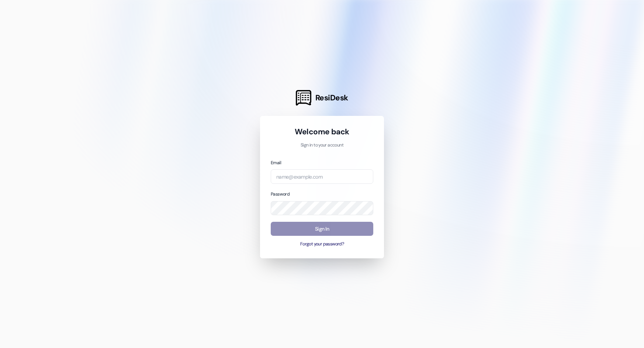 The image size is (644, 348). I want to click on label: Email, so click(276, 163).